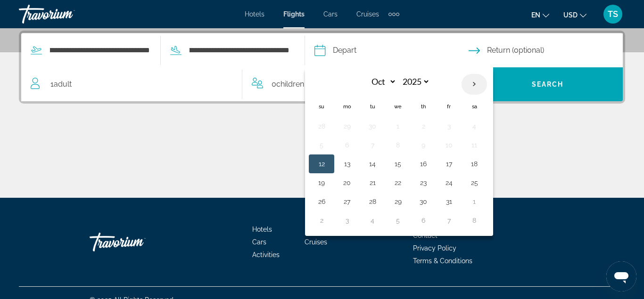 The height and width of the screenshot is (299, 644). Describe the element at coordinates (137, 242) in the screenshot. I see `a: Go Home` at that location.